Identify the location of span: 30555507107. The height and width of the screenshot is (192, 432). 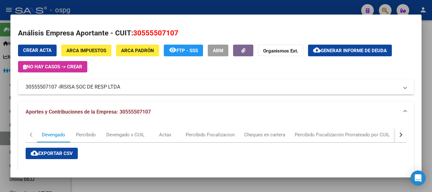
(156, 33).